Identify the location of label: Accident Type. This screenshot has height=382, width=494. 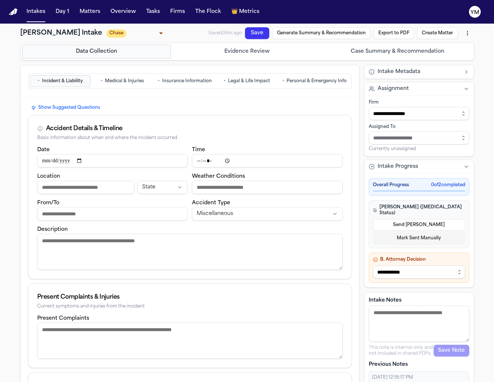
(211, 203).